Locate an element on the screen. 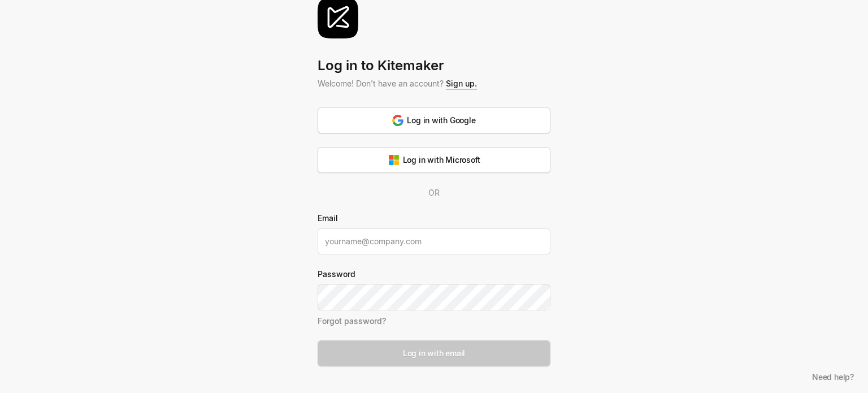 The image size is (868, 393). div: Log in with Microsoft is located at coordinates (434, 159).